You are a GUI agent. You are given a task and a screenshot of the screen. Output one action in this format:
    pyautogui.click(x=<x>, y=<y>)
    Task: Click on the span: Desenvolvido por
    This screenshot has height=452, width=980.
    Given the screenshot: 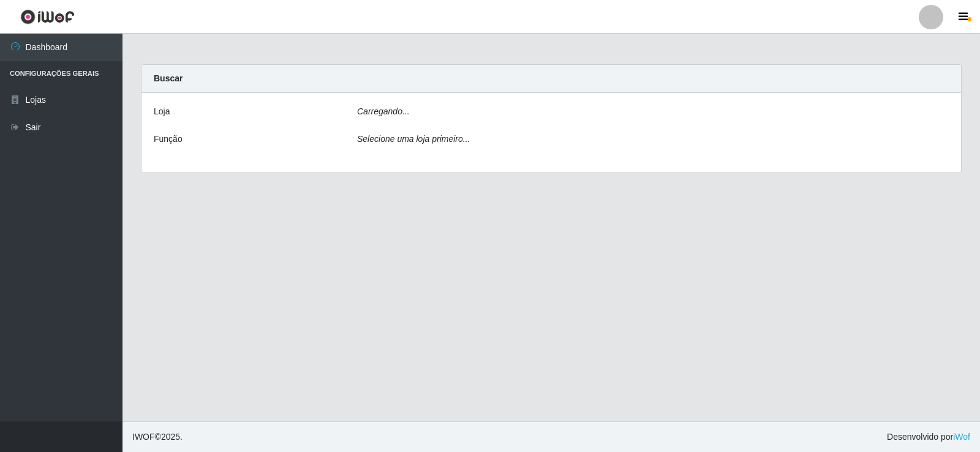 What is the action you would take?
    pyautogui.click(x=928, y=437)
    